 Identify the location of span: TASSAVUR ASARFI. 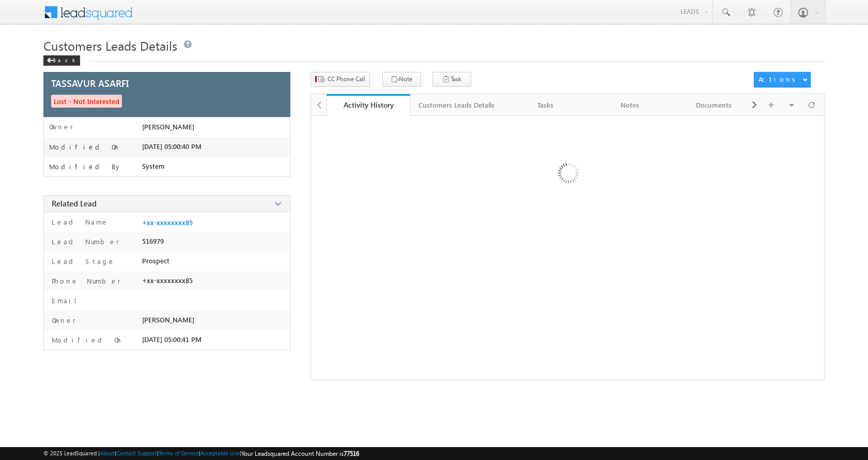
(90, 83).